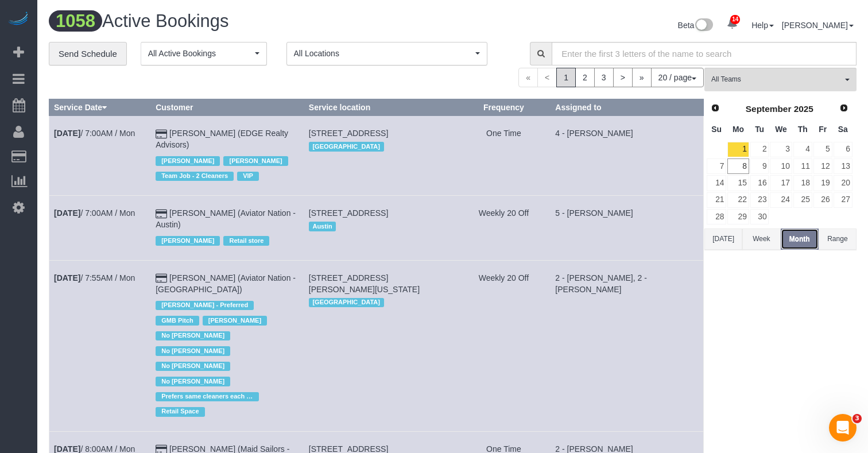  Describe the element at coordinates (780, 130) in the screenshot. I see `span: Wednesday` at that location.